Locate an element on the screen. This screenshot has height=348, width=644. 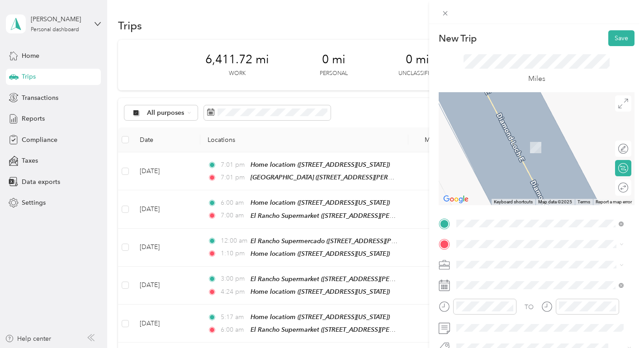
img: Google is located at coordinates (456, 199).